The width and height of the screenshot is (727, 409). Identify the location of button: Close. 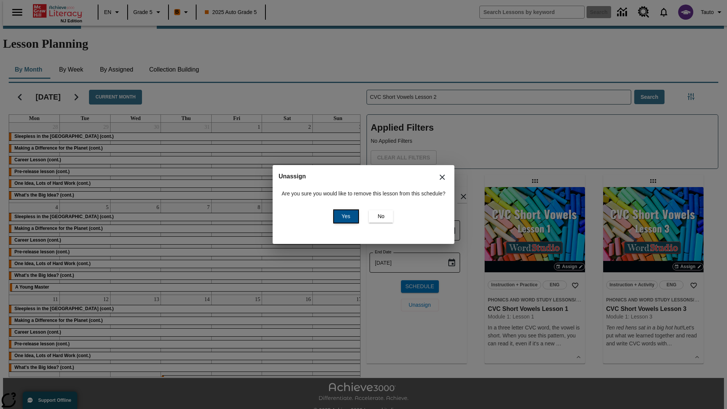
(442, 177).